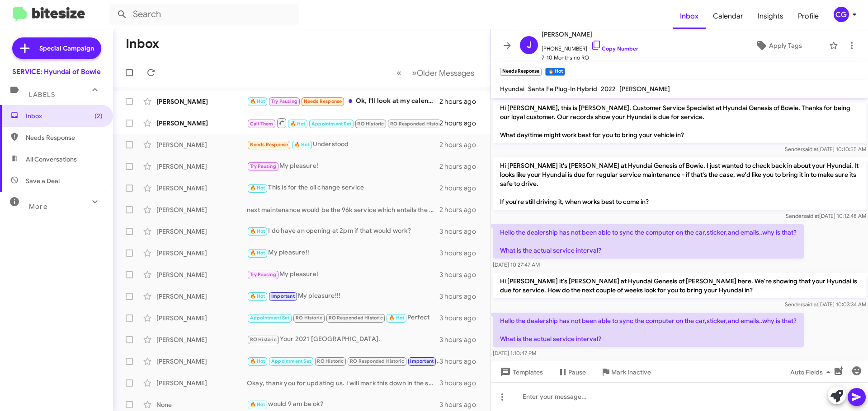  What do you see at coordinates (608, 89) in the screenshot?
I see `span: 2022` at bounding box center [608, 89].